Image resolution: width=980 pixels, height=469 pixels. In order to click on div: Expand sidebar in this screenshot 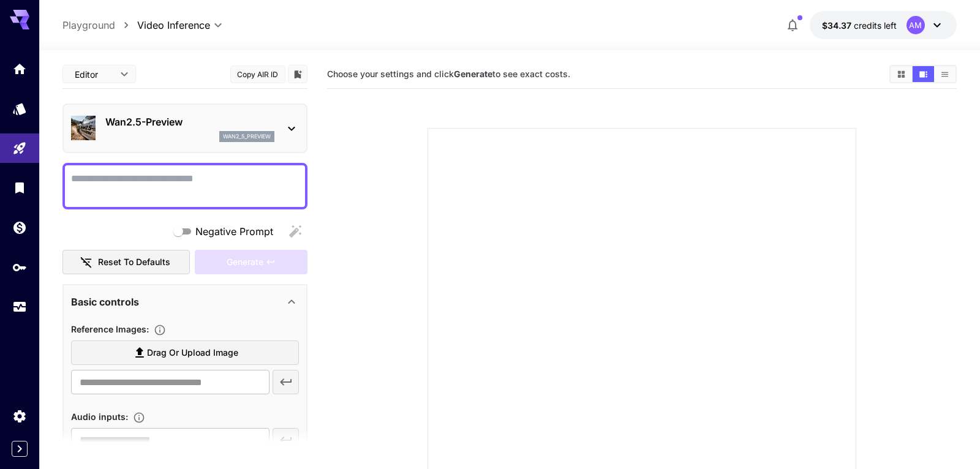, I will do `click(20, 449)`.